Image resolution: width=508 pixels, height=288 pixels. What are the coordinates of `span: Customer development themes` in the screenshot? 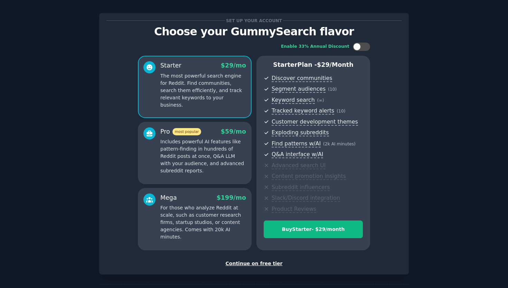 It's located at (315, 122).